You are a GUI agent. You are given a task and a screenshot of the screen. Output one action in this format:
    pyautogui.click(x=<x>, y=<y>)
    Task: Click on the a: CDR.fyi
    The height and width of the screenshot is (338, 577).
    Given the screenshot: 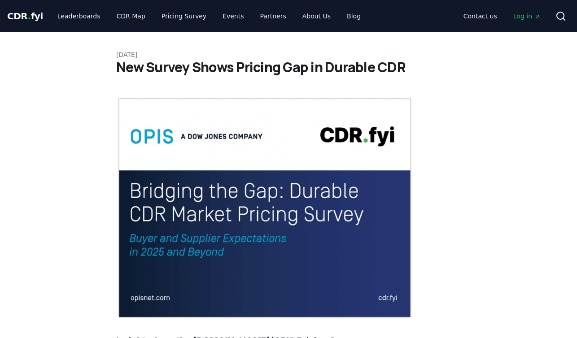 What is the action you would take?
    pyautogui.click(x=25, y=16)
    